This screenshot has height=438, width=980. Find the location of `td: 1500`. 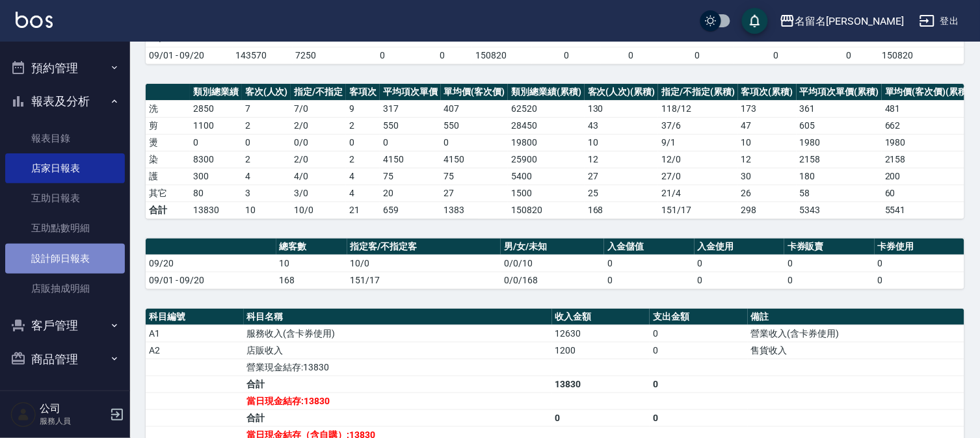

td: 1500 is located at coordinates (546, 193).